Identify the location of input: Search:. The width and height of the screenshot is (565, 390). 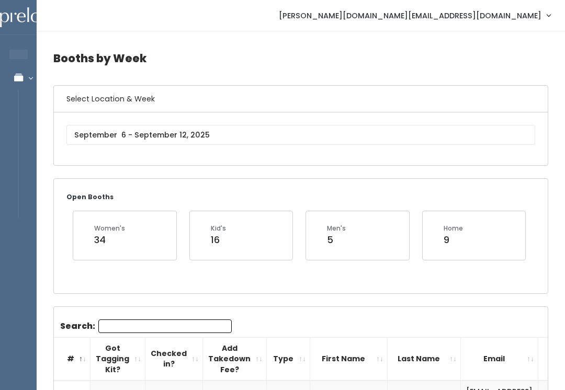
(165, 326).